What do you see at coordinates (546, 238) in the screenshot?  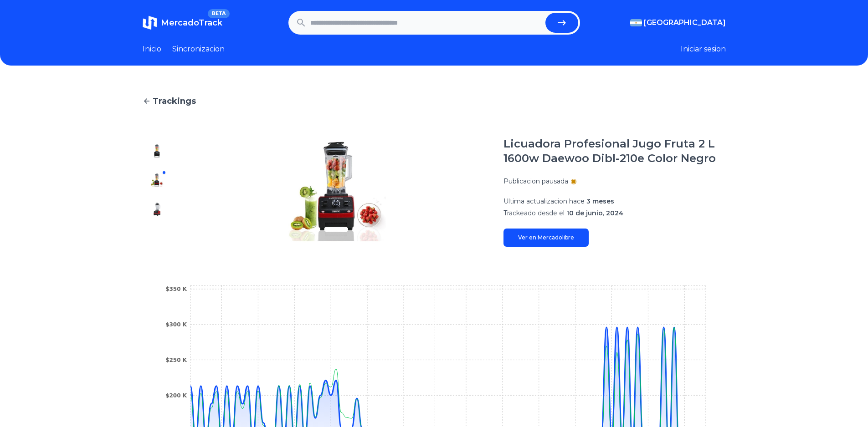 I see `a: Ver en Mercadolibre` at bounding box center [546, 238].